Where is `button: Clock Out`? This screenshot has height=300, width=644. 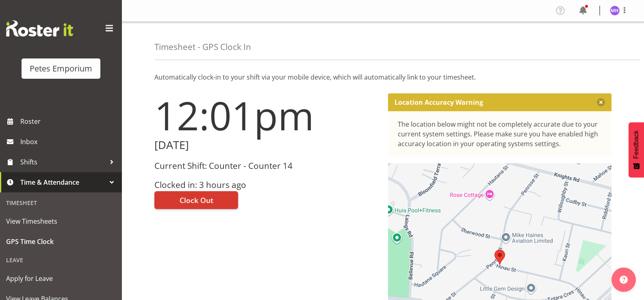
button: Clock Out is located at coordinates (196, 200).